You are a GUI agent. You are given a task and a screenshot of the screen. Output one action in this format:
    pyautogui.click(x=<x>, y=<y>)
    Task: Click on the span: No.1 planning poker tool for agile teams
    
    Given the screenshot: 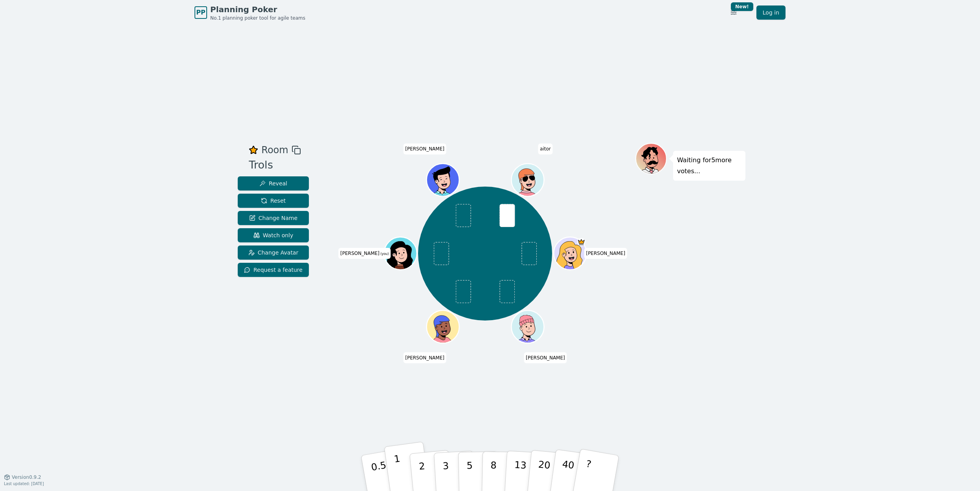 What is the action you would take?
    pyautogui.click(x=258, y=18)
    